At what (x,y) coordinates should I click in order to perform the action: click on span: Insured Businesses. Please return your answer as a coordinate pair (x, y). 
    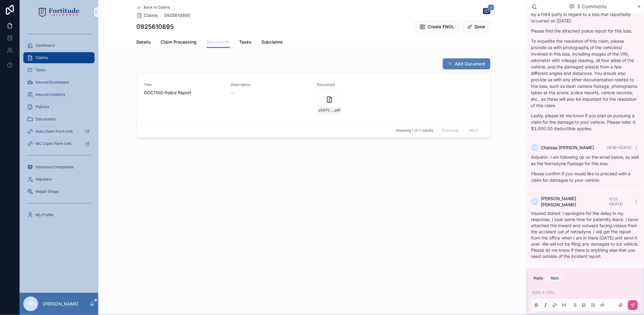
    Looking at the image, I should click on (52, 82).